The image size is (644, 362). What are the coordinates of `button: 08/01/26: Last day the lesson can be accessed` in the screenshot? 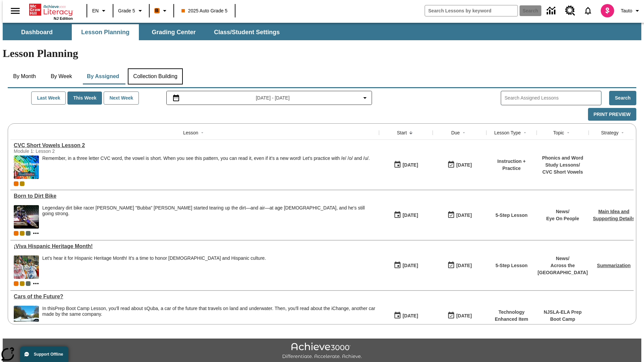 It's located at (459, 316).